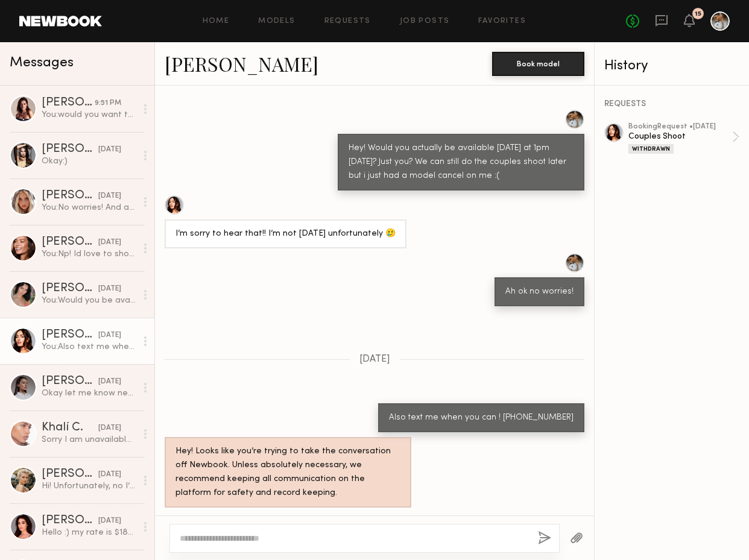 Image resolution: width=749 pixels, height=560 pixels. What do you see at coordinates (88, 533) in the screenshot?
I see `div: Hello :) my rate is $185 an hour. Thank you though!` at bounding box center [88, 533].